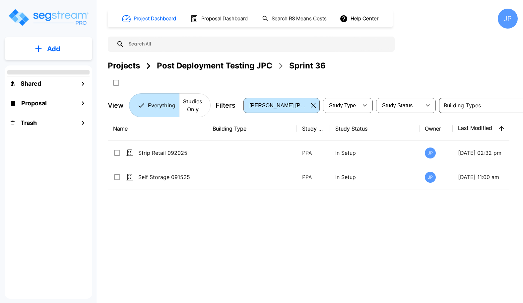  Describe the element at coordinates (154, 105) in the screenshot. I see `button: Everything` at that location.